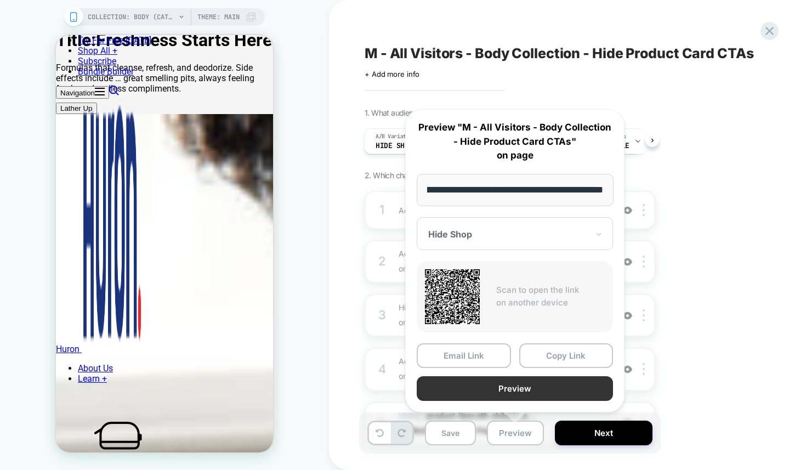 The height and width of the screenshot is (470, 806). I want to click on a: About Us, so click(39, 333).